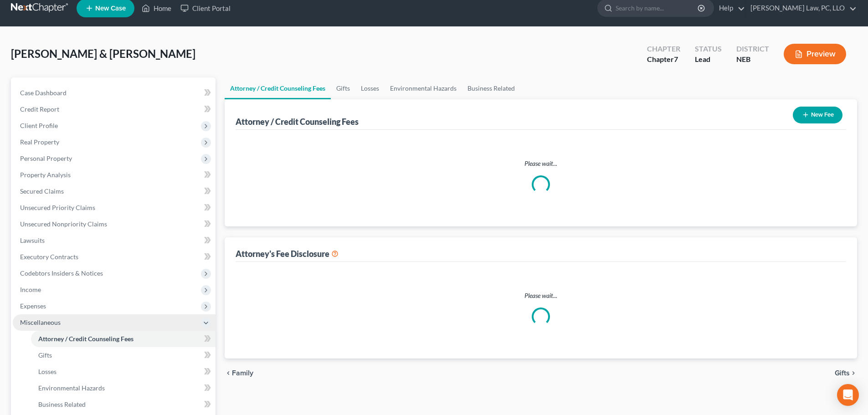 The height and width of the screenshot is (415, 868). Describe the element at coordinates (110, 8) in the screenshot. I see `span: New Case` at that location.